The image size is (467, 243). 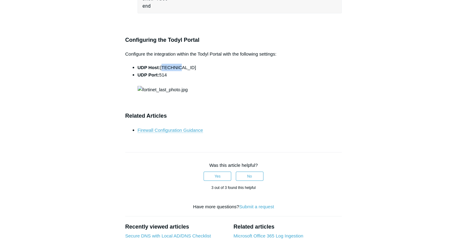 What do you see at coordinates (268, 235) in the screenshot?
I see `a: Microsoft Office 365 Log Ingestion` at bounding box center [268, 235].